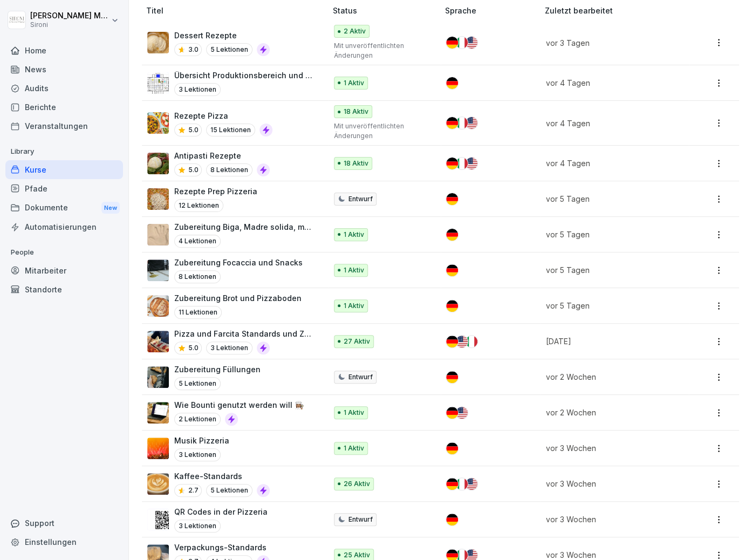 This screenshot has width=752, height=560. What do you see at coordinates (221, 475) in the screenshot?
I see `p: Kaffee-Standards` at bounding box center [221, 475].